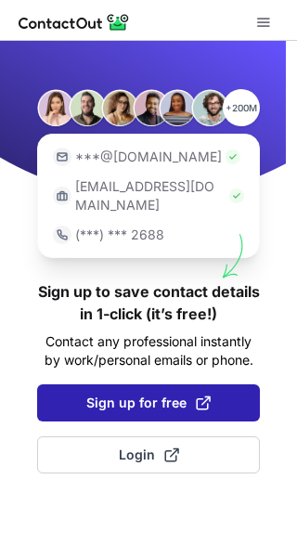 Image resolution: width=297 pixels, height=557 pixels. What do you see at coordinates (241, 108) in the screenshot?
I see `p: +200M` at bounding box center [241, 108].